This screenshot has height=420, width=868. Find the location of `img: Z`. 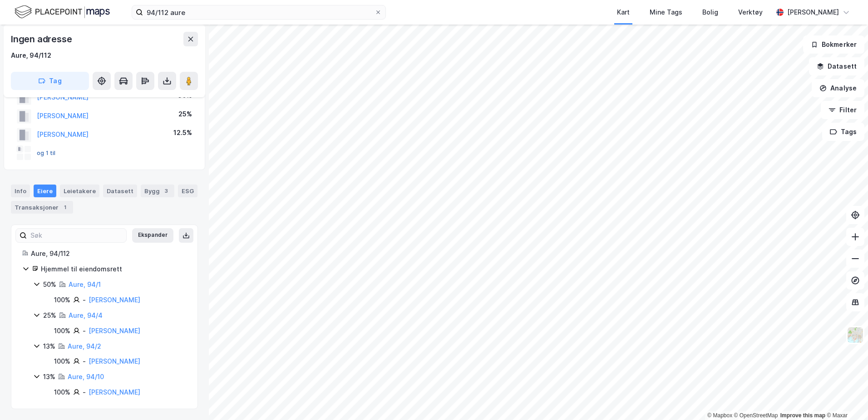

img: Z is located at coordinates (855, 335).